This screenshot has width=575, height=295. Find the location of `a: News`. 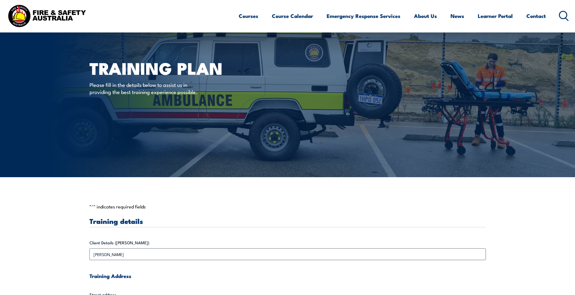

a: News is located at coordinates (457, 16).